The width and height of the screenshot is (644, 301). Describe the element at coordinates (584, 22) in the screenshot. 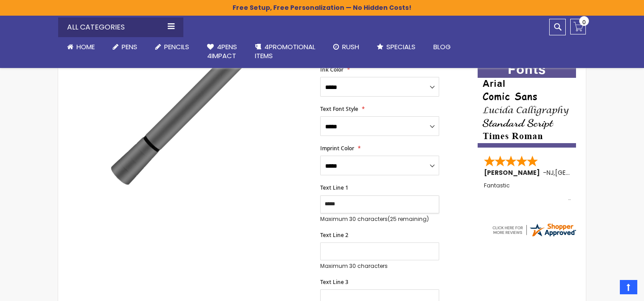

I see `span: 0` at that location.